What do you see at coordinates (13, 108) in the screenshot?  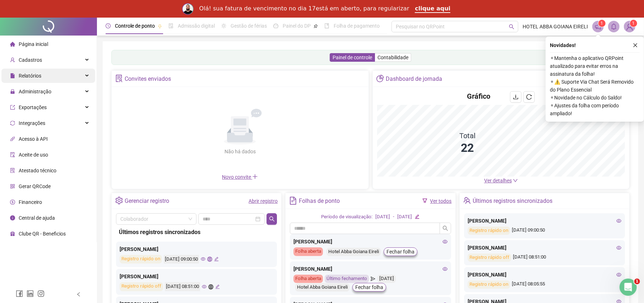 I see `span: export` at bounding box center [13, 108].